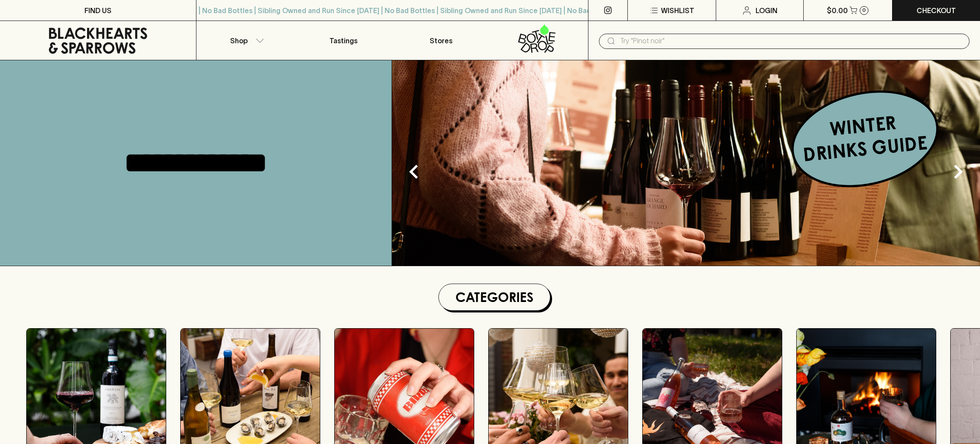 This screenshot has width=980, height=444. What do you see at coordinates (441, 40) in the screenshot?
I see `a: Stores` at bounding box center [441, 40].